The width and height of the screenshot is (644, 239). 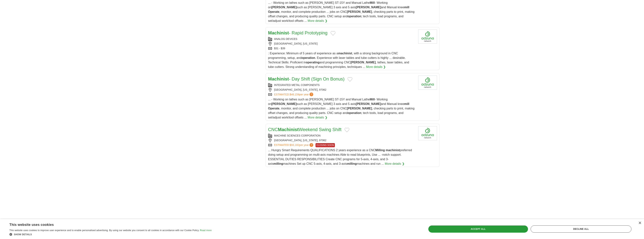 I want to click on div: MACHINE SCIENCES CORPORATION, so click(x=342, y=135).